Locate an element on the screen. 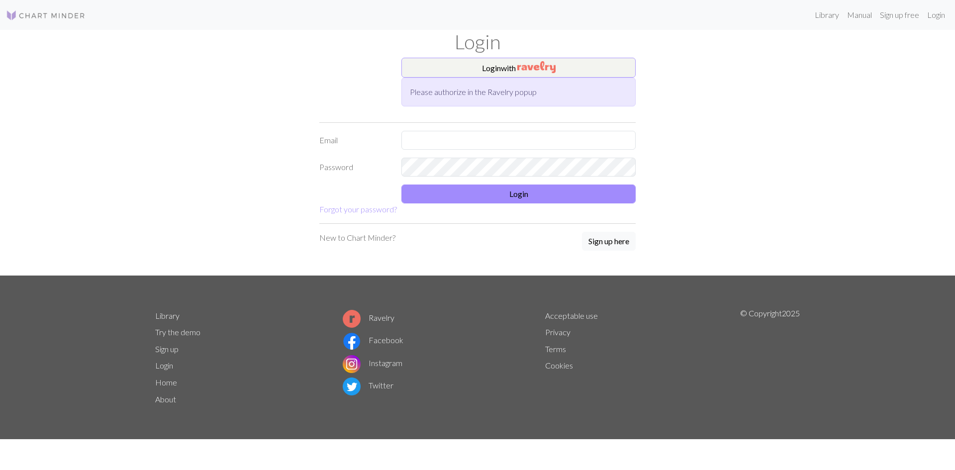 This screenshot has height=470, width=955. a: Acceptable use is located at coordinates (572, 315).